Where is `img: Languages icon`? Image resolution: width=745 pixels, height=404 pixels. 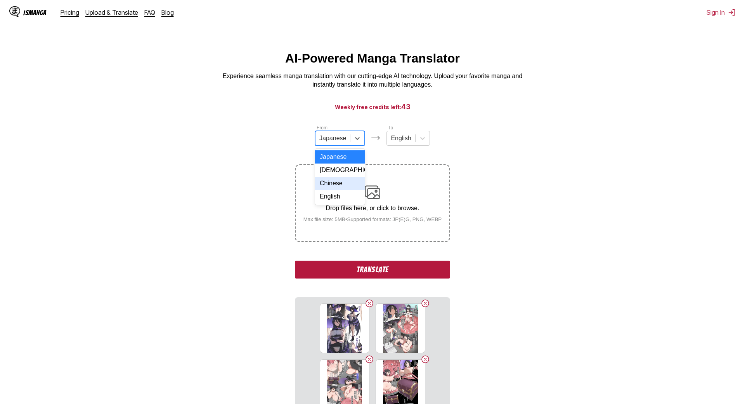 img: Languages icon is located at coordinates (376, 138).